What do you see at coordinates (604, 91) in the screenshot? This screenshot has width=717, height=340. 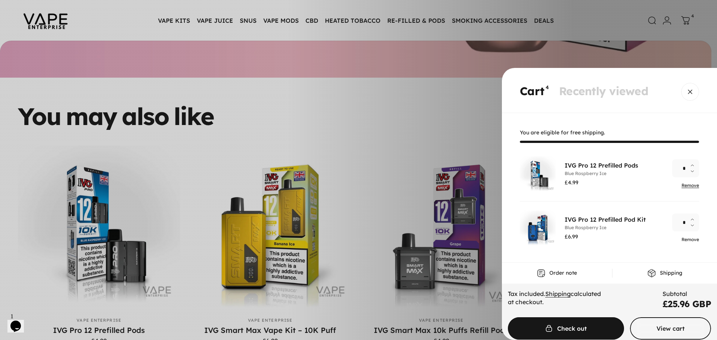 I see `span: Recently viewed` at bounding box center [604, 91].